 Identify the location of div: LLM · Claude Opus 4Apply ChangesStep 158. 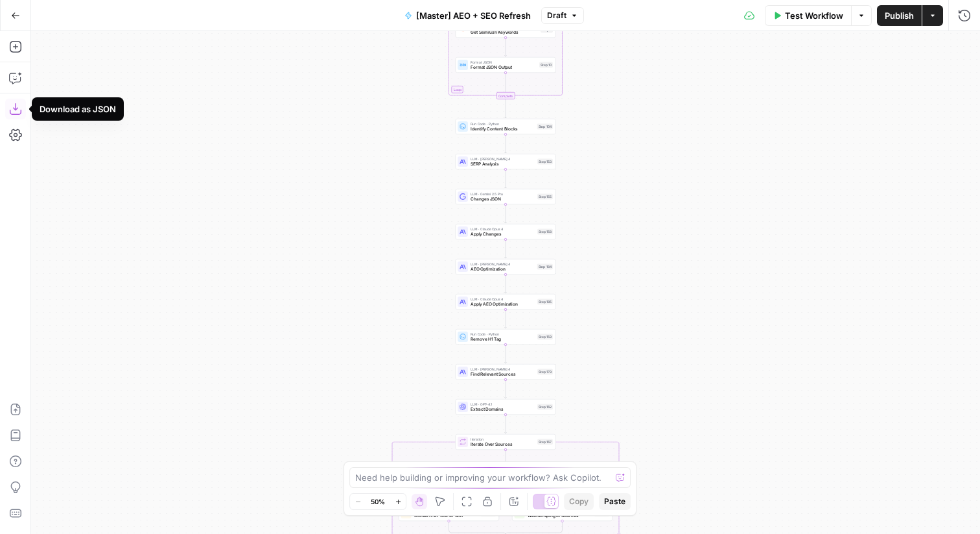
(505, 232).